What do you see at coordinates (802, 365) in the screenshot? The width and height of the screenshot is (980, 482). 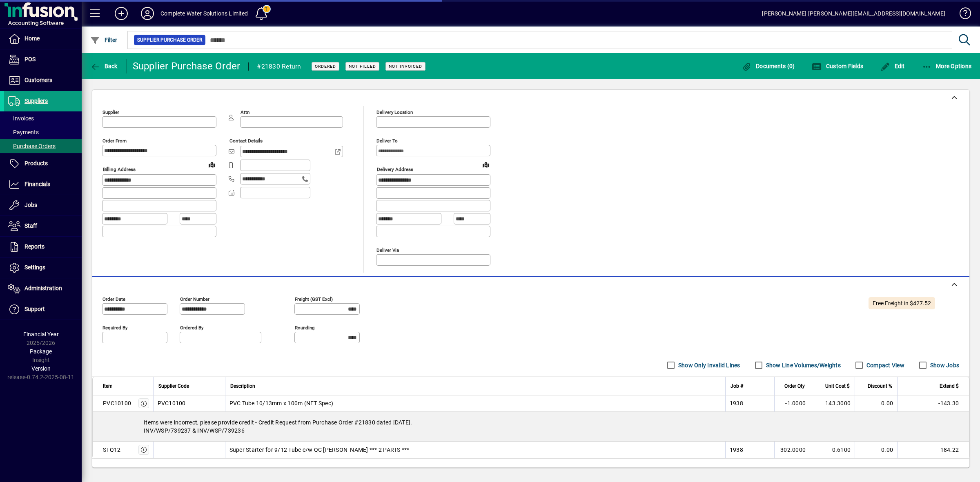 I see `label: Show Line Volumes/Weights` at bounding box center [802, 365].